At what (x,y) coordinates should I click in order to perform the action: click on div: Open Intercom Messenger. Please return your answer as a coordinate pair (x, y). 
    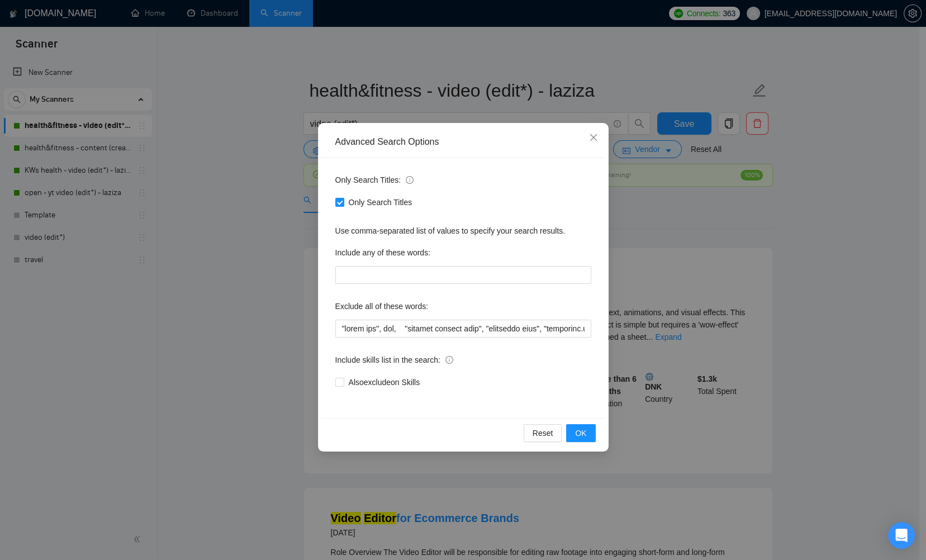
    Looking at the image, I should click on (901, 535).